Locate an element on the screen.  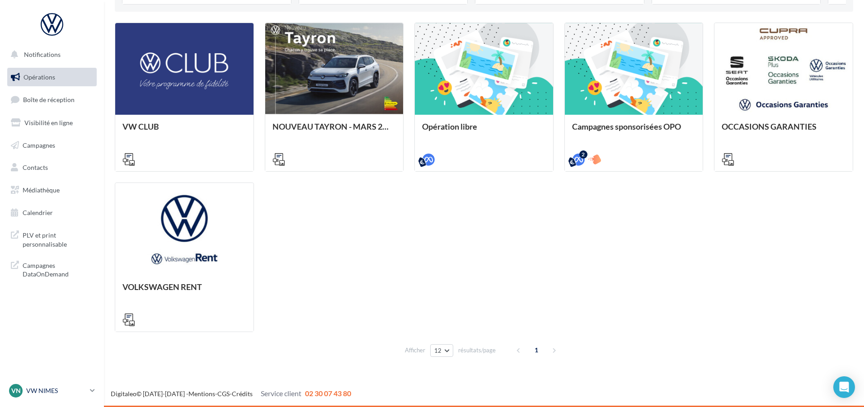
a: PLV et print personnalisable is located at coordinates (52, 239).